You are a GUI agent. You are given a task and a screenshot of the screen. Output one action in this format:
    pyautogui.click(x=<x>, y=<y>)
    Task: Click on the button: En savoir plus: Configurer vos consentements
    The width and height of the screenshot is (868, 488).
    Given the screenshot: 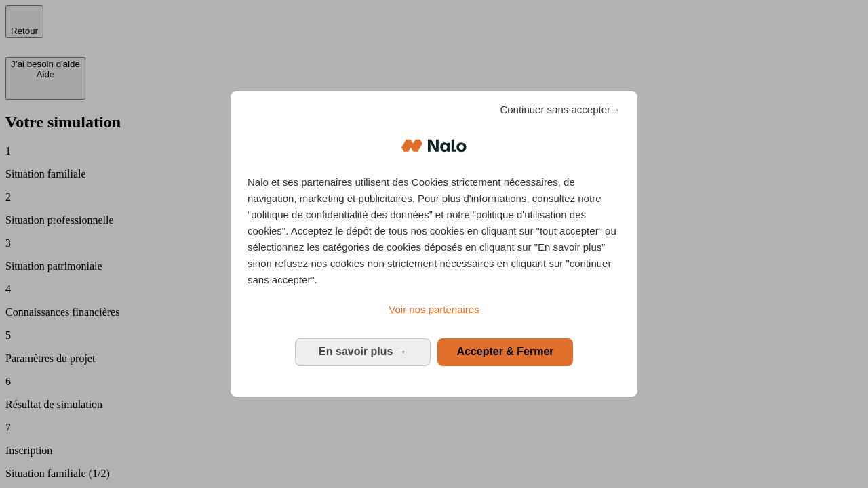 What is the action you would take?
    pyautogui.click(x=362, y=352)
    